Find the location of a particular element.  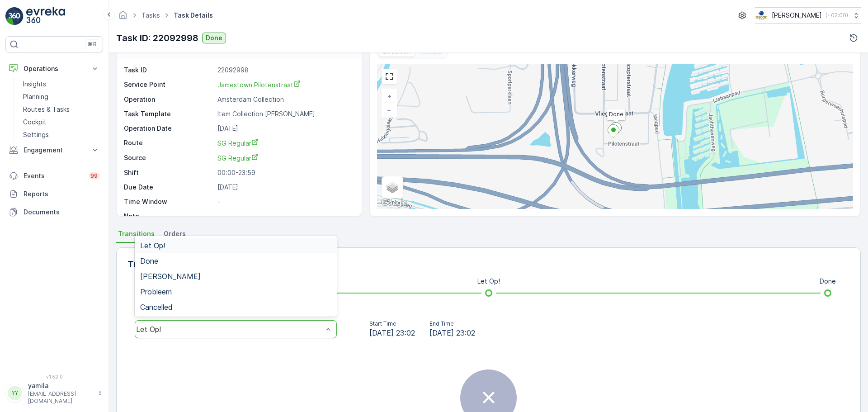

p: Let Op! is located at coordinates (489, 282).